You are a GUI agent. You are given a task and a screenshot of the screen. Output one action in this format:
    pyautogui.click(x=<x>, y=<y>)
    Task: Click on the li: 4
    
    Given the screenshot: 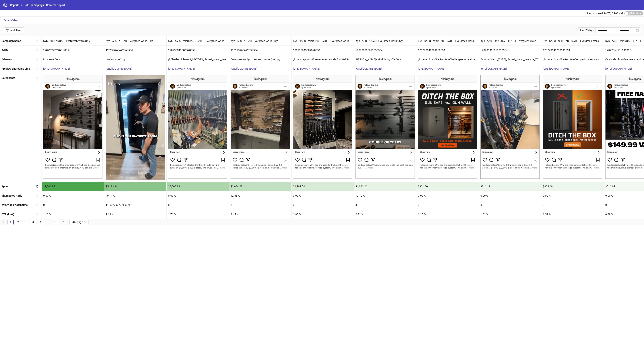 What is the action you would take?
    pyautogui.click(x=33, y=222)
    